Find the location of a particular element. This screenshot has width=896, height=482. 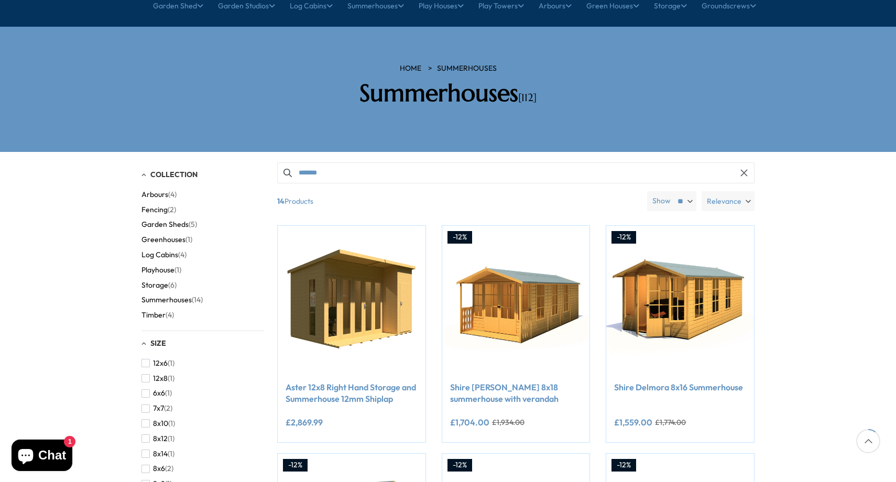

span: (14) is located at coordinates (197, 300).